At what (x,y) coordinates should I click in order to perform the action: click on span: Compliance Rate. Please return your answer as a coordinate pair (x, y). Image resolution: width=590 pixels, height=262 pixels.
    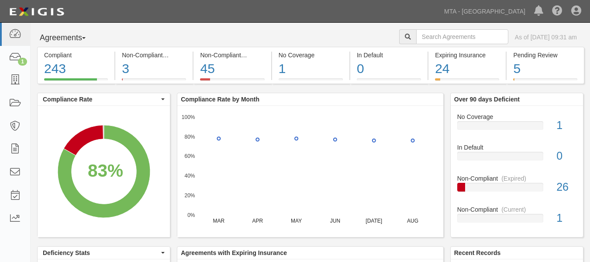
    Looking at the image, I should click on (101, 99).